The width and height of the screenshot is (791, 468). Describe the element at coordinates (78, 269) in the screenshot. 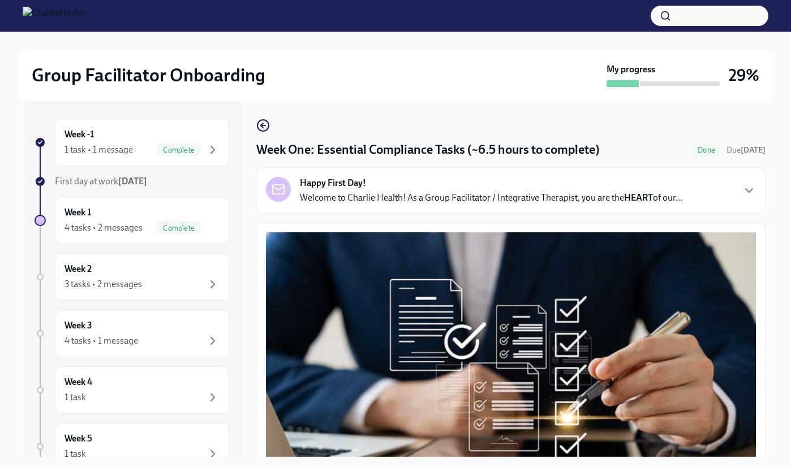

I see `h6: Week 2` at that location.